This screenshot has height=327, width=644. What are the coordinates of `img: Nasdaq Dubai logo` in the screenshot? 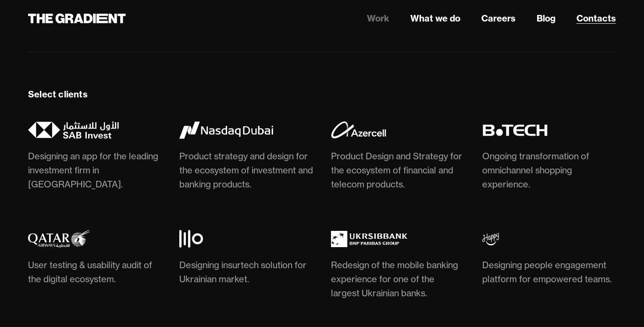 It's located at (226, 130).